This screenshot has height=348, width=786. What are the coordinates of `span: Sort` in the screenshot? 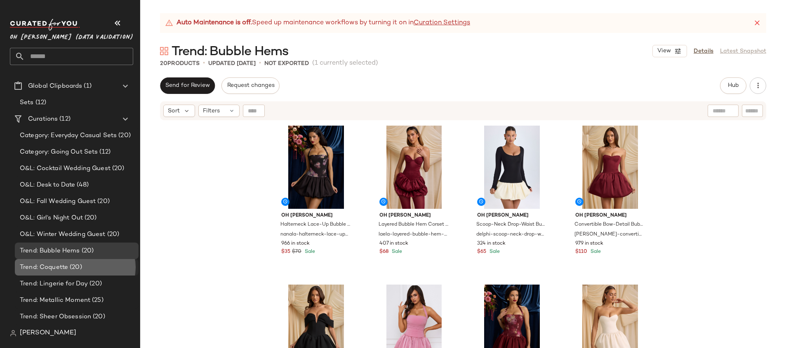 It's located at (174, 111).